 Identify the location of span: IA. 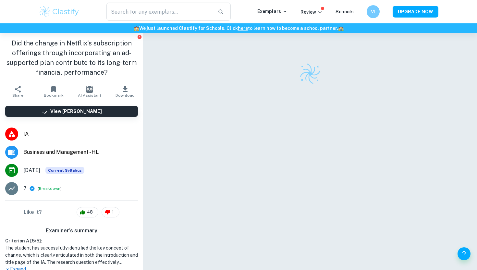
(81, 134).